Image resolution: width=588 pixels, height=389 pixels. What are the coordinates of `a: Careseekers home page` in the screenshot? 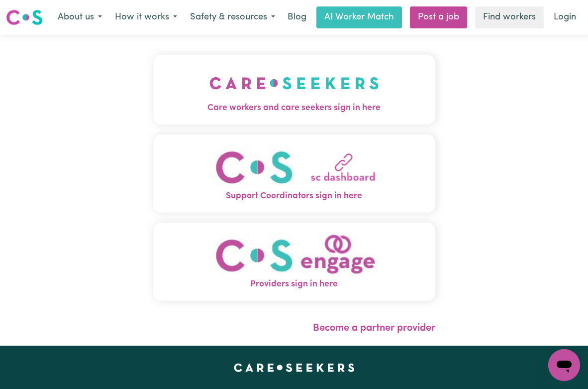 It's located at (294, 367).